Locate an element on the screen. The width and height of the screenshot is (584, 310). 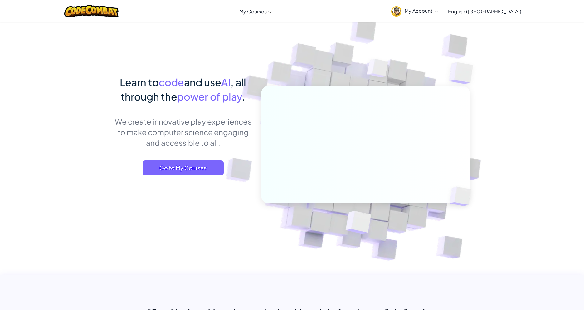
span: power of play is located at coordinates (209, 96).